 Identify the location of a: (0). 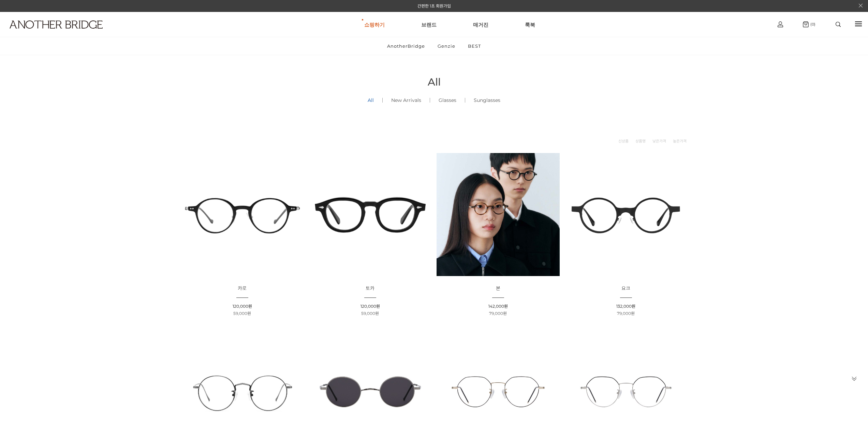
(809, 24).